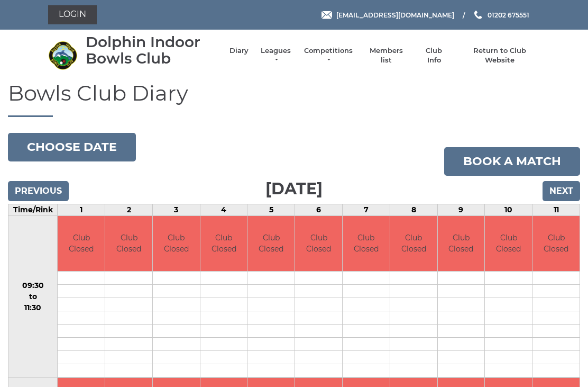 The image size is (588, 387). I want to click on a: Members list, so click(386, 55).